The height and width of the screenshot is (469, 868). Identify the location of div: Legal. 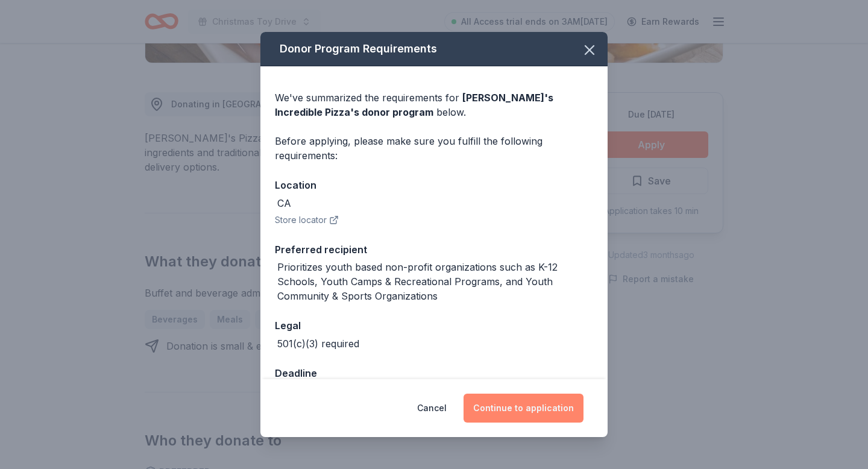
(434, 325).